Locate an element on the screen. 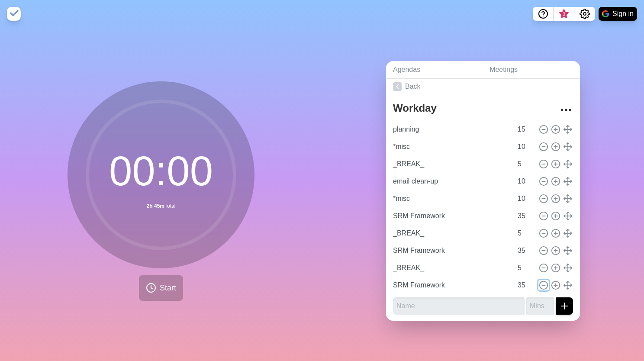  button: Sign in is located at coordinates (617, 14).